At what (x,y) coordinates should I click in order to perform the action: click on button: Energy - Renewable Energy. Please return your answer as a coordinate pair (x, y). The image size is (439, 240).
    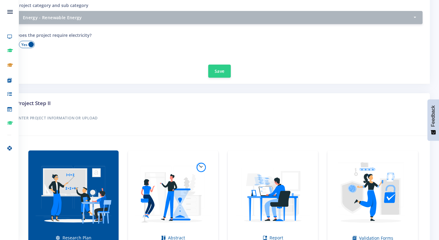
    Looking at the image, I should click on (219, 17).